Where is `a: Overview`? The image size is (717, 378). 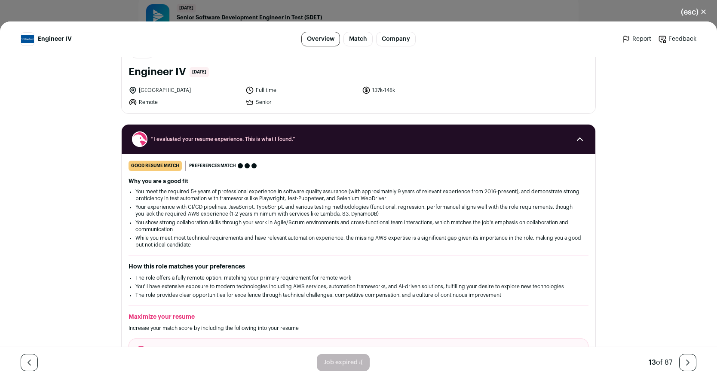
a: Overview is located at coordinates (321, 39).